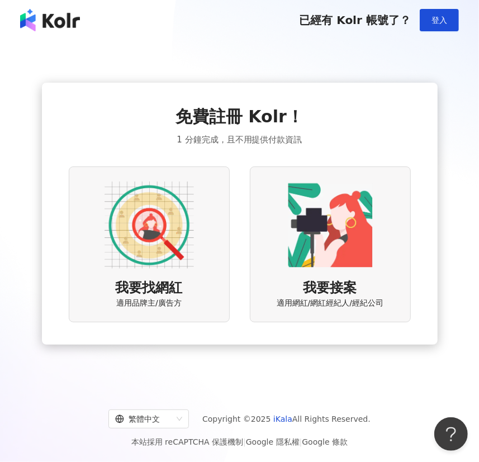  What do you see at coordinates (330, 303) in the screenshot?
I see `span: 適用網紅/網紅經紀人/經紀公司` at bounding box center [330, 303].